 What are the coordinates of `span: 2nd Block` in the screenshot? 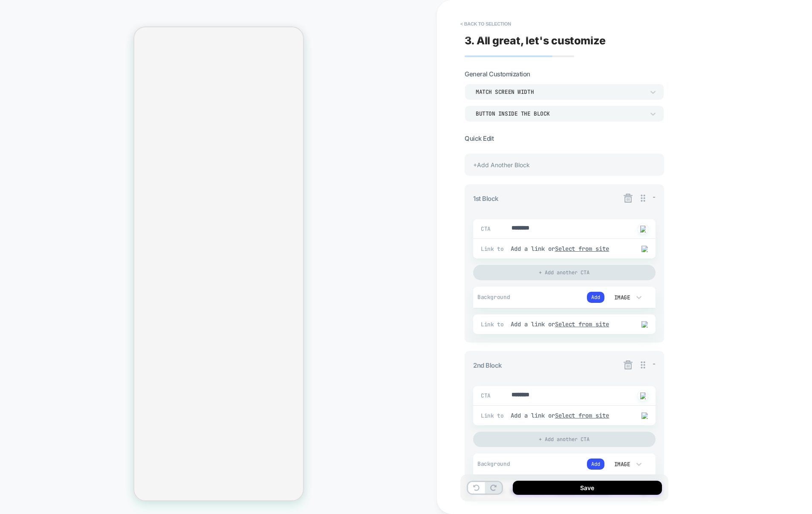 It's located at (488, 365).